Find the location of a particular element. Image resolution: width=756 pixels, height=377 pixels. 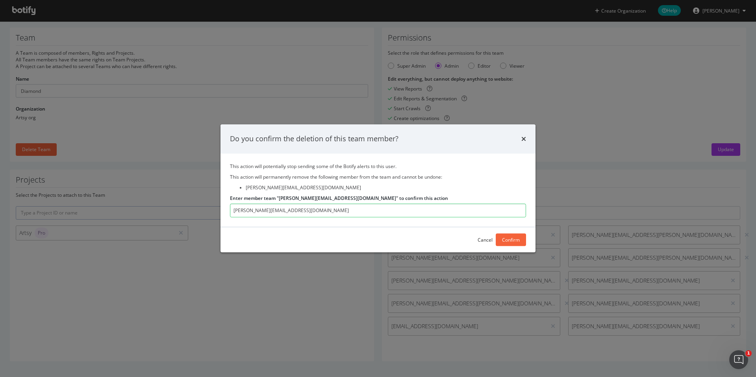

p: This action will permanently remove the following member from the team and cannot be undone: is located at coordinates (378, 177).